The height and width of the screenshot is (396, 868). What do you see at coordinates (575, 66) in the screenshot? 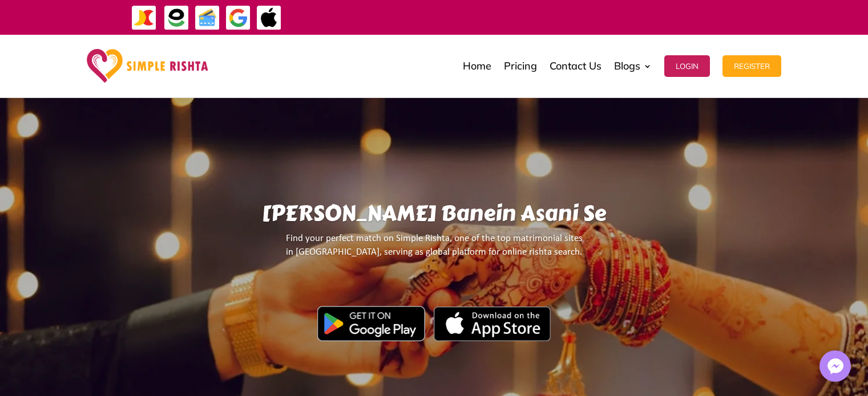
I see `a: Contact Us` at bounding box center [575, 66].